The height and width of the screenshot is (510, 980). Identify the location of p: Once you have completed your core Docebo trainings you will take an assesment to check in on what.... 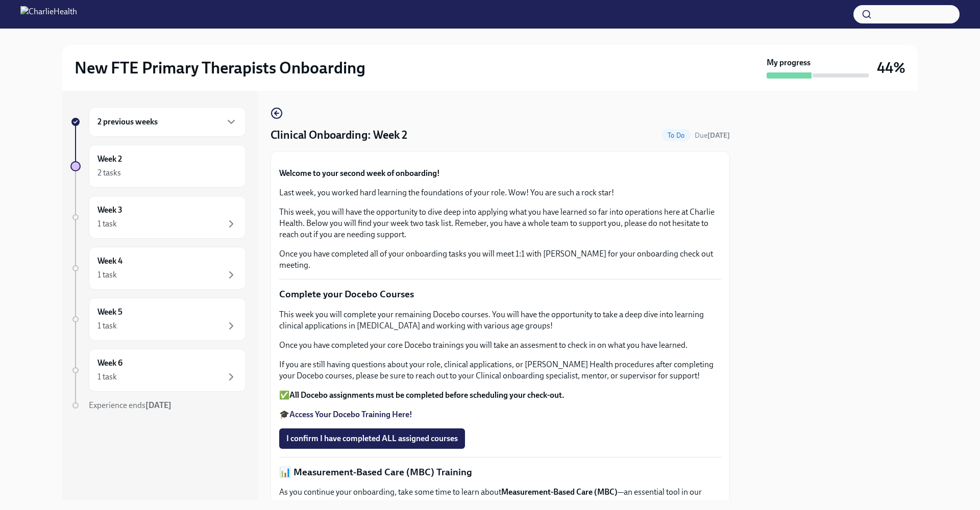
(500, 346).